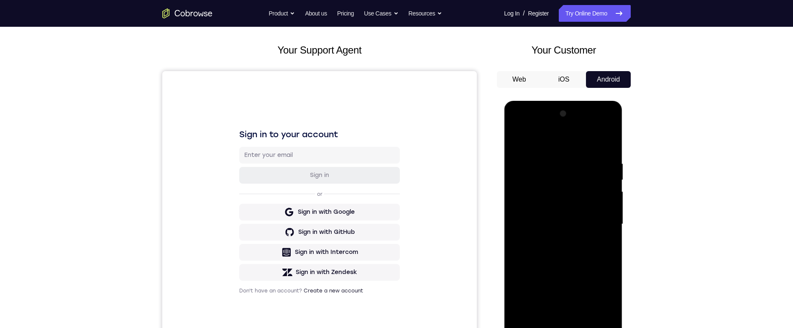  Describe the element at coordinates (519, 80) in the screenshot. I see `button: Web` at that location.